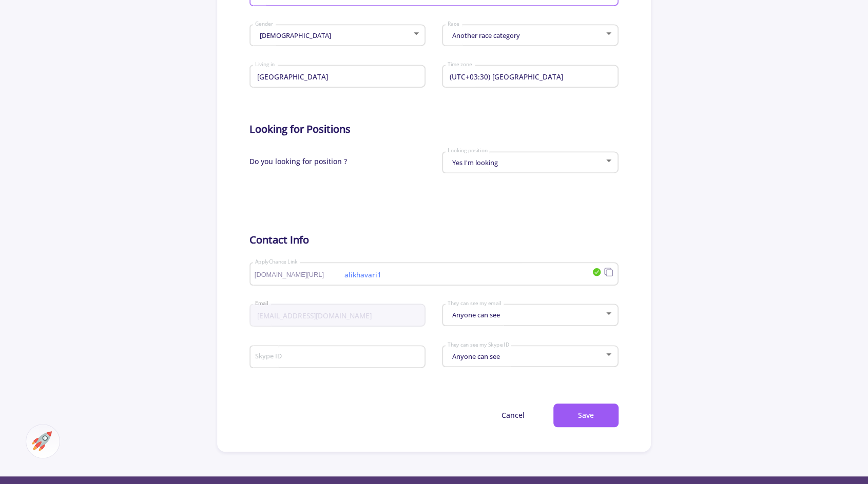 This screenshot has width=868, height=484. I want to click on button: Save, so click(585, 415).